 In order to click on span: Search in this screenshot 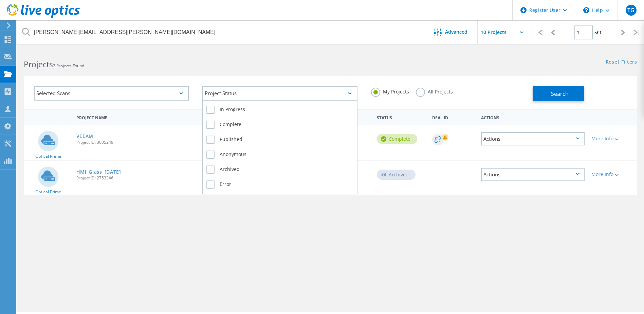, I will do `click(560, 94)`.